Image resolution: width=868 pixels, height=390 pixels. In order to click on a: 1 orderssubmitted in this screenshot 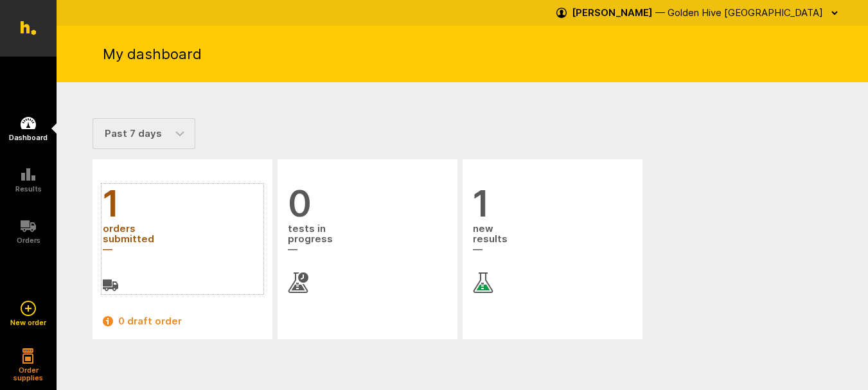, I will do `click(183, 240)`.